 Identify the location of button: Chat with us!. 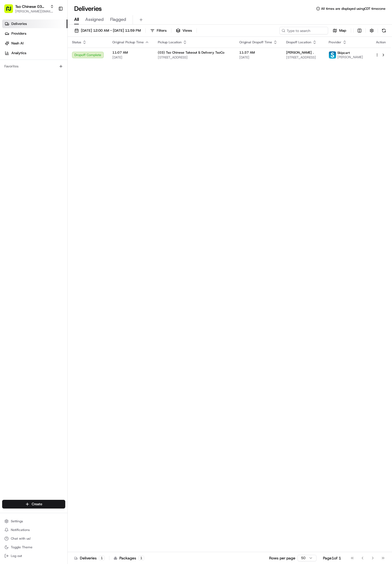
(34, 539).